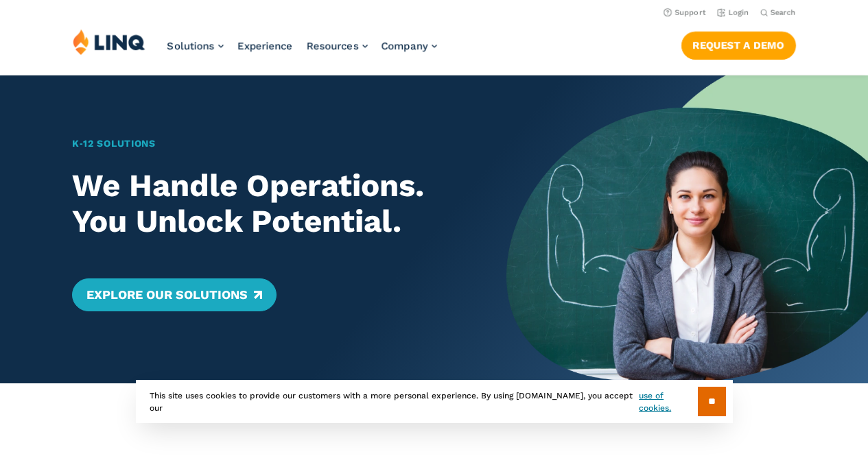 This screenshot has height=456, width=868. Describe the element at coordinates (779, 13) in the screenshot. I see `button: Open Search Bar` at that location.